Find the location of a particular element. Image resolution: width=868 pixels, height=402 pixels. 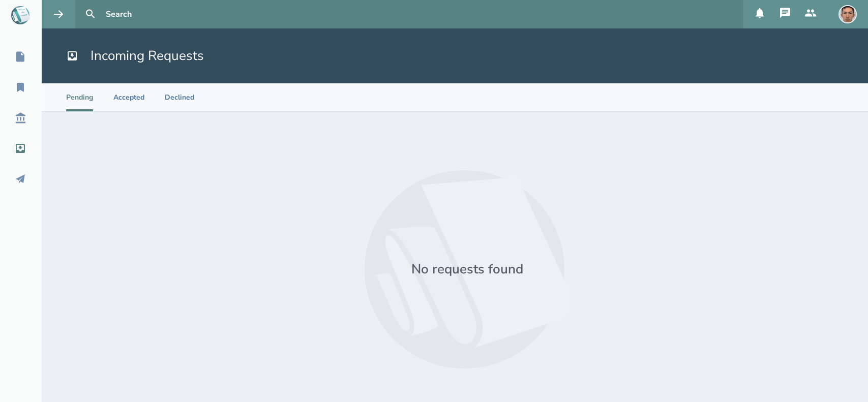

h1: Incoming Requests is located at coordinates (135, 56).